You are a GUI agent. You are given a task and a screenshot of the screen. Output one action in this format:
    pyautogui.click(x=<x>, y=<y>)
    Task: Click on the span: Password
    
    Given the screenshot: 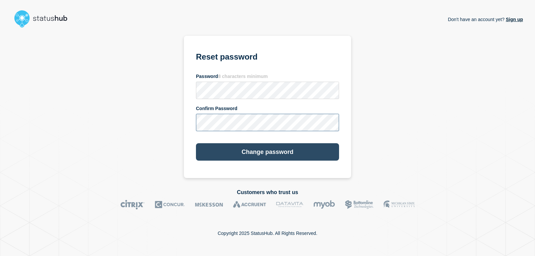 What is the action you would take?
    pyautogui.click(x=232, y=76)
    